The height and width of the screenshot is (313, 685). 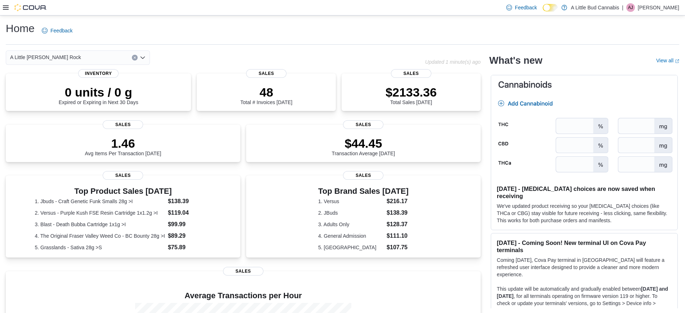 I want to click on p: 1.46, so click(x=123, y=144).